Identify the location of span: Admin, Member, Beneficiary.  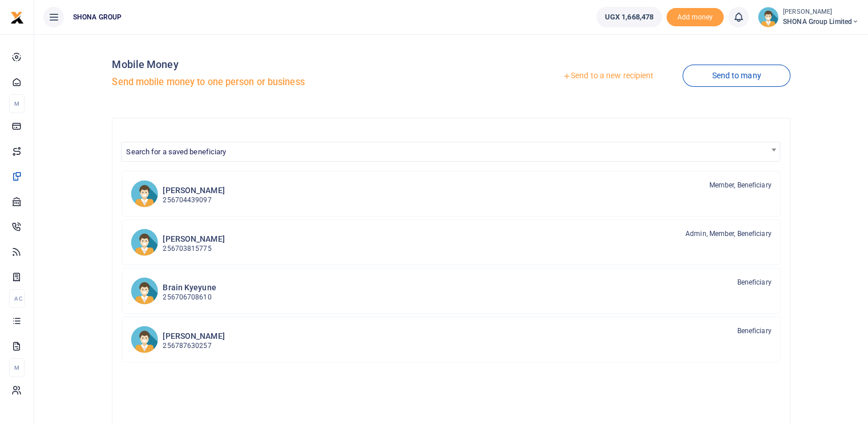
(729, 234).